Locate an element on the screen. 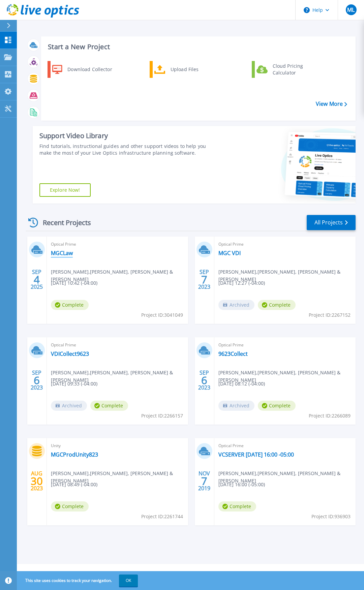  a: Upload Files is located at coordinates (184, 69).